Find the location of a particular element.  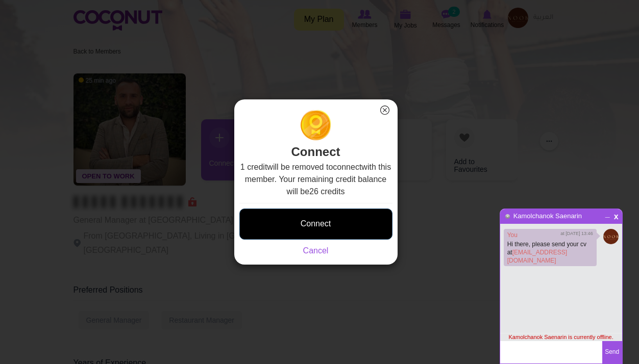

span: Close is located at coordinates (617, 215).